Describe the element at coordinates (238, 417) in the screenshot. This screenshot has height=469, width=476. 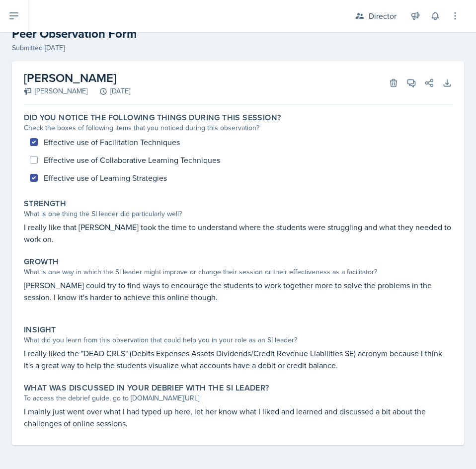
I see `p: I mainly just went over what I had typed up here, let her know what I liked and learned and discu...` at that location.